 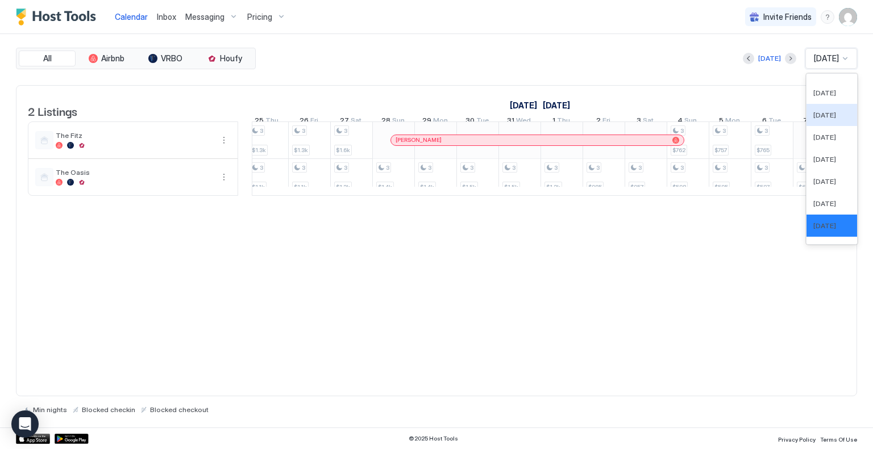 What do you see at coordinates (838, 439) in the screenshot?
I see `a: Terms Of Use` at bounding box center [838, 439].